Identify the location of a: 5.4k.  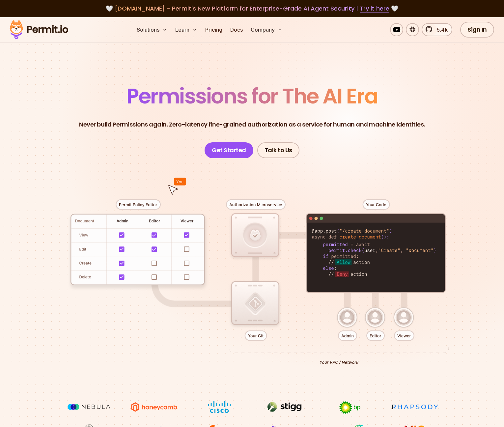
(437, 30).